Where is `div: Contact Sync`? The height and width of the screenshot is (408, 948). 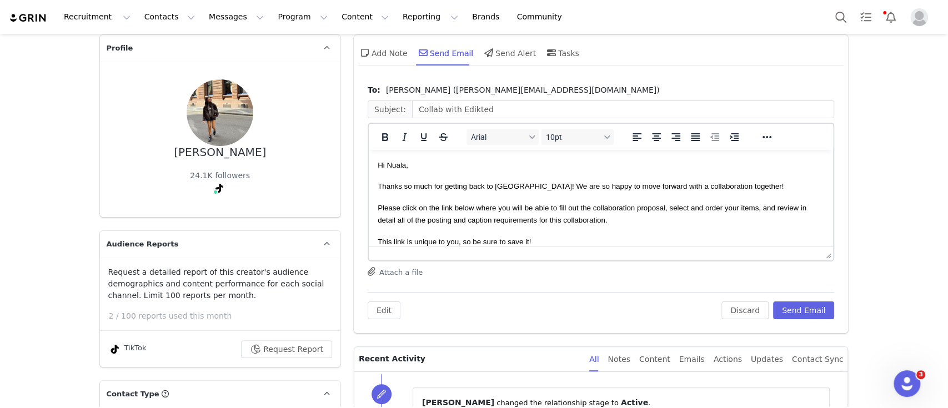 div: Contact Sync is located at coordinates (817, 359).